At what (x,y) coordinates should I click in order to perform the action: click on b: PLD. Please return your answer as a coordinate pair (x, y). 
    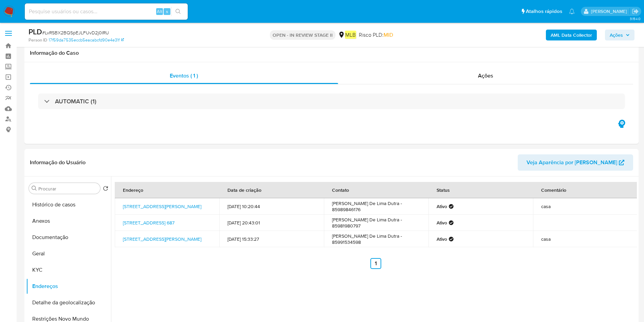
    Looking at the image, I should click on (35, 32).